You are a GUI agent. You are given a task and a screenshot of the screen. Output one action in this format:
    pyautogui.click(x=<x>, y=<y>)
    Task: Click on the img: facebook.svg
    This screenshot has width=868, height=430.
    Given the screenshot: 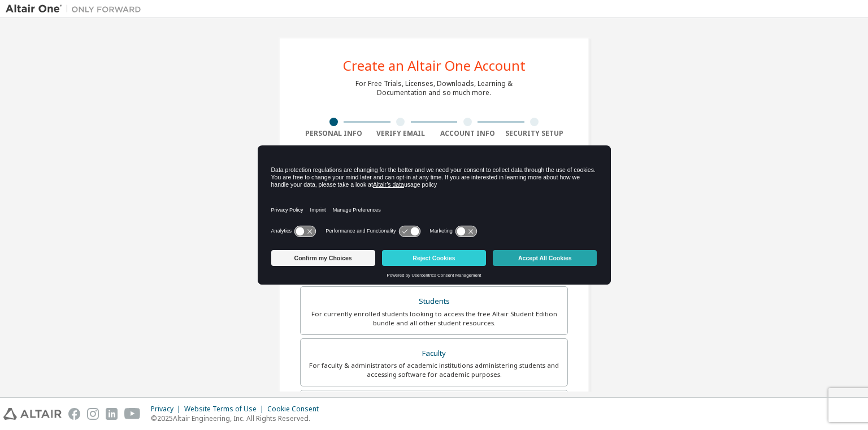 What is the action you would take?
    pyautogui.click(x=74, y=414)
    